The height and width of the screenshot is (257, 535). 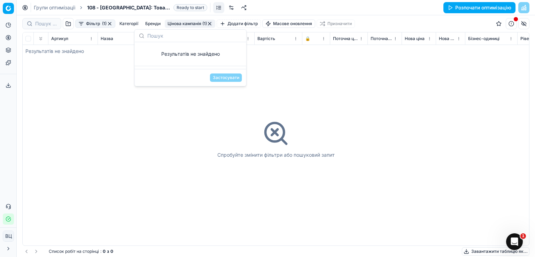 What do you see at coordinates (54, 7) in the screenshot?
I see `font: Групи оптимізації` at bounding box center [54, 7].